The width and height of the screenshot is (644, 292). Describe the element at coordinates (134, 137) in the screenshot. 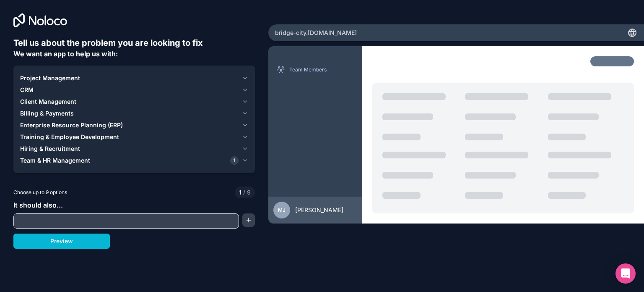

I see `button: Training & Employee Development` at that location.